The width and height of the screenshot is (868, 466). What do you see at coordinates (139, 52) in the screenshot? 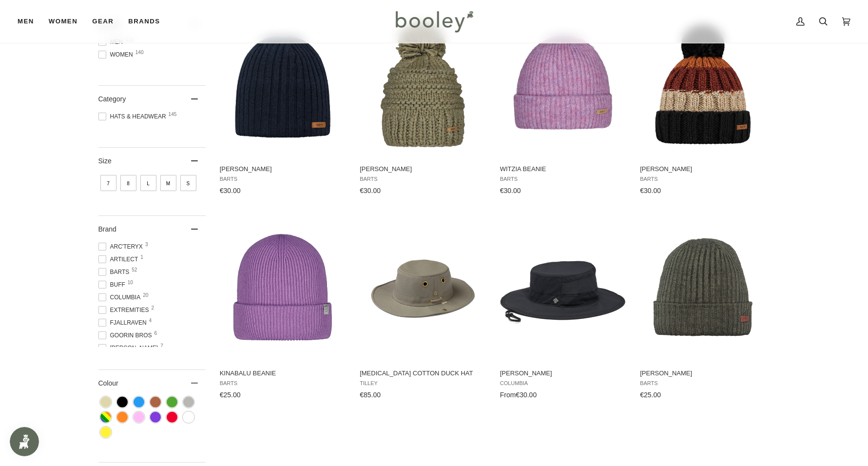
I see `span: 140` at bounding box center [139, 52].